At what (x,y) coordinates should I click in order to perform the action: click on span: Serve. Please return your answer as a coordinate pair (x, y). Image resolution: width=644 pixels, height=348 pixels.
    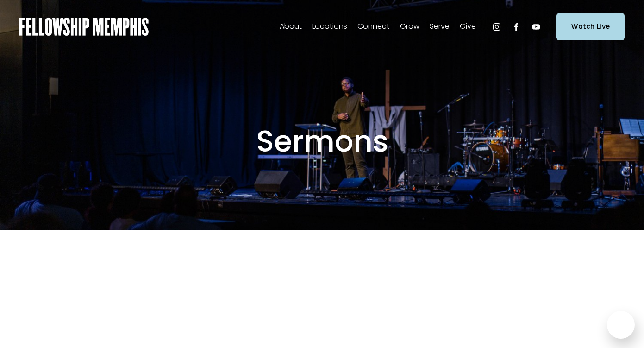
    Looking at the image, I should click on (440, 27).